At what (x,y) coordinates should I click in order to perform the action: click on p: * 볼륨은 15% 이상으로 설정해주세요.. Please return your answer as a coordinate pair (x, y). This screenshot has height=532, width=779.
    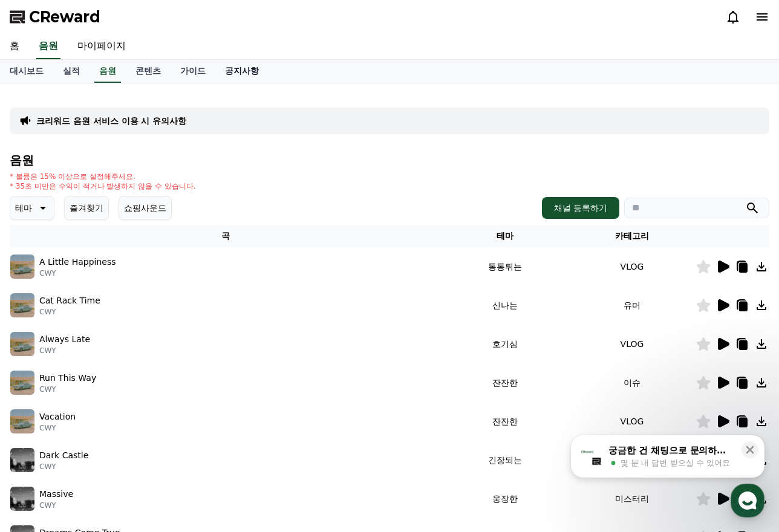
    Looking at the image, I should click on (103, 177).